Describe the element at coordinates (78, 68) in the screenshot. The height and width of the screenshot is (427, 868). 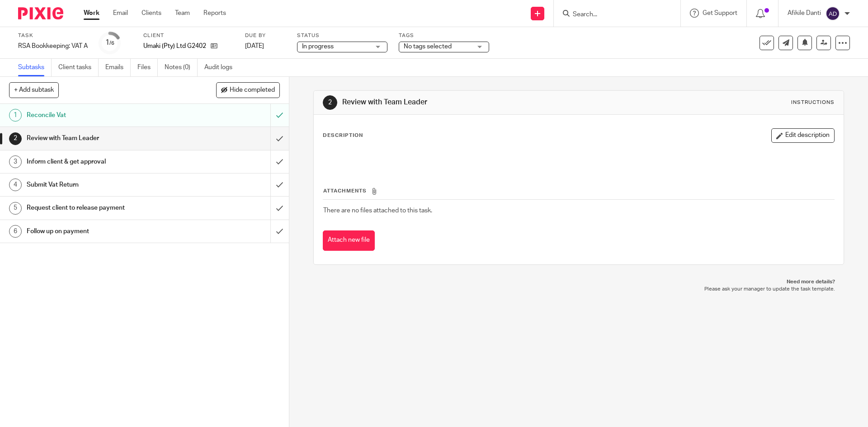
I see `a: Client tasks` at that location.